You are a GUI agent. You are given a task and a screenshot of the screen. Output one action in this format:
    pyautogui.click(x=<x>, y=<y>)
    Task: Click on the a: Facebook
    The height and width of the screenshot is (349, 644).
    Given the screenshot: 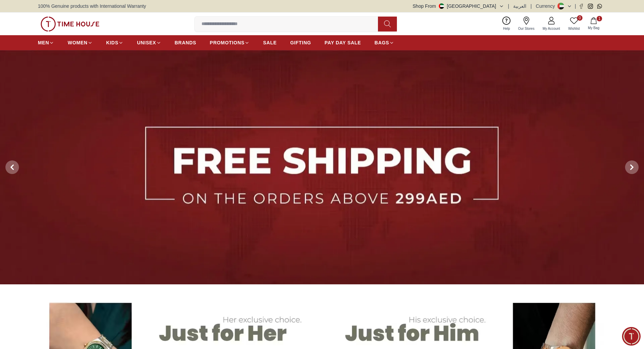 What is the action you would take?
    pyautogui.click(x=581, y=6)
    